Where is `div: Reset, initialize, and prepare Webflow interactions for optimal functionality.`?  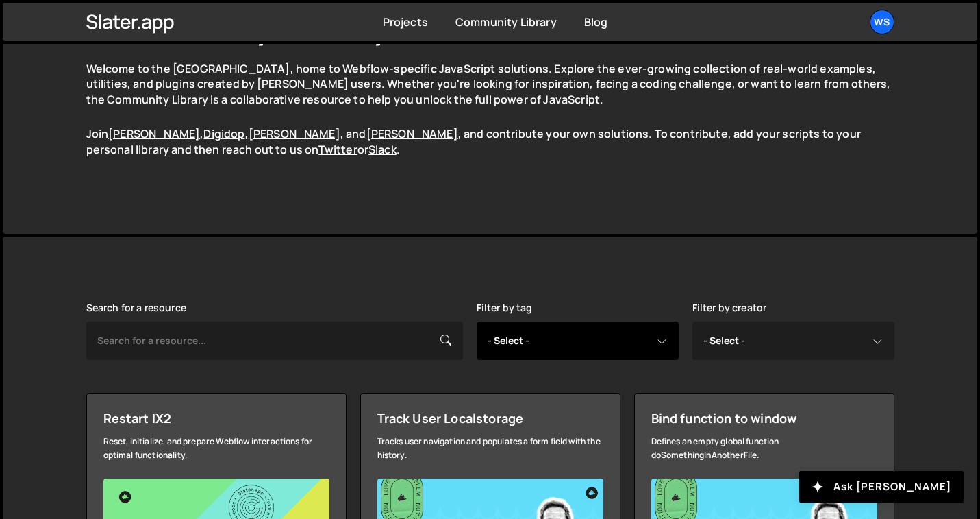
div: Reset, initialize, and prepare Webflow interactions for optimal functionality. is located at coordinates (216, 448).